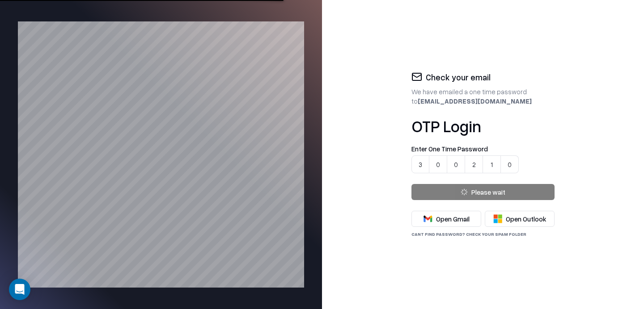  Describe the element at coordinates (483, 234) in the screenshot. I see `div: Cant find password? check your spam folder` at that location.